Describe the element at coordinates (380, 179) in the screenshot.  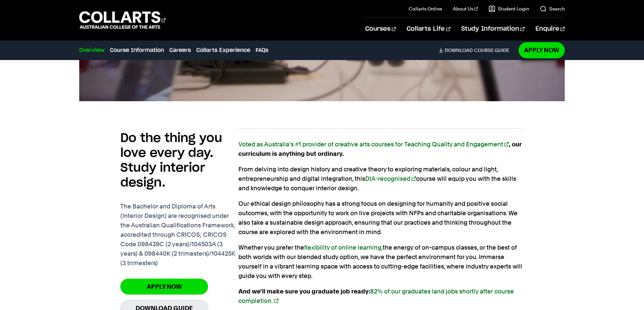
I see `p: From delving into design history and creative theory to exploring materials, colour and light, en...` at that location.